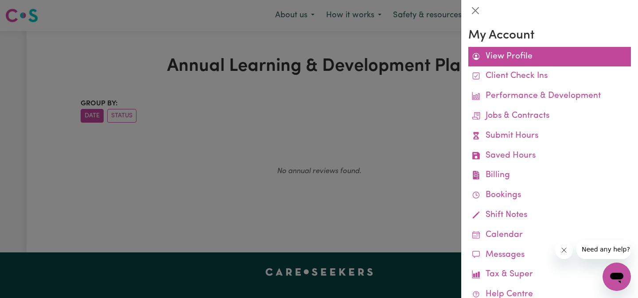 This screenshot has width=638, height=298. Describe the element at coordinates (549, 156) in the screenshot. I see `a: Saved Hours` at that location.